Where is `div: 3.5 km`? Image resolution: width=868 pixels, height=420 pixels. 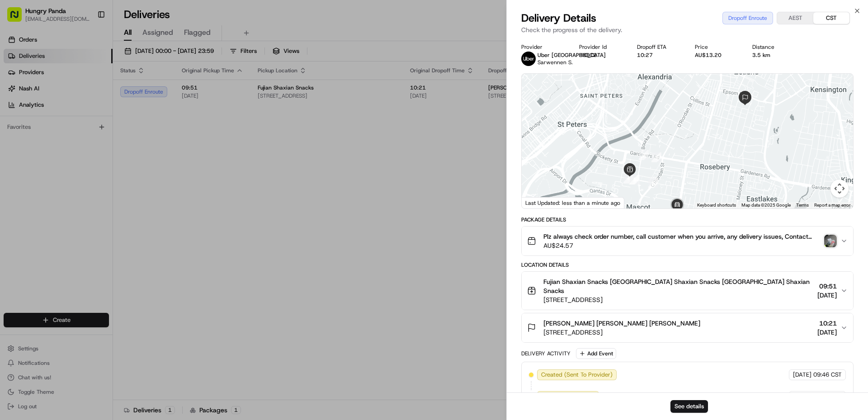
div: 3.5 km is located at coordinates (774, 55).